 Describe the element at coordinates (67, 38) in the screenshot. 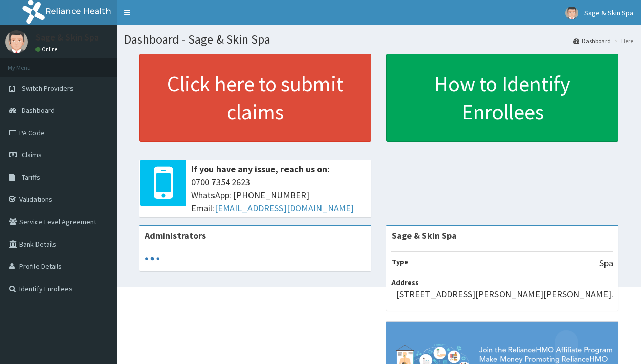

I see `p: Sage & Skin Spa` at that location.